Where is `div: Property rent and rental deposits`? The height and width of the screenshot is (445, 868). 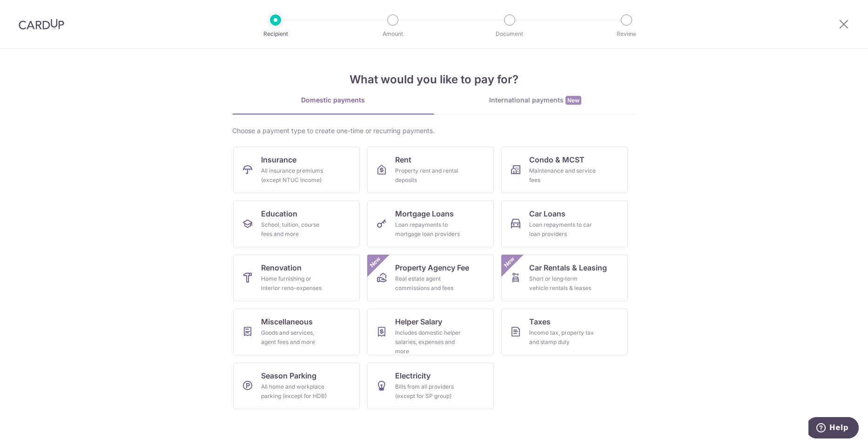
div: Property rent and rental deposits is located at coordinates (429, 175).